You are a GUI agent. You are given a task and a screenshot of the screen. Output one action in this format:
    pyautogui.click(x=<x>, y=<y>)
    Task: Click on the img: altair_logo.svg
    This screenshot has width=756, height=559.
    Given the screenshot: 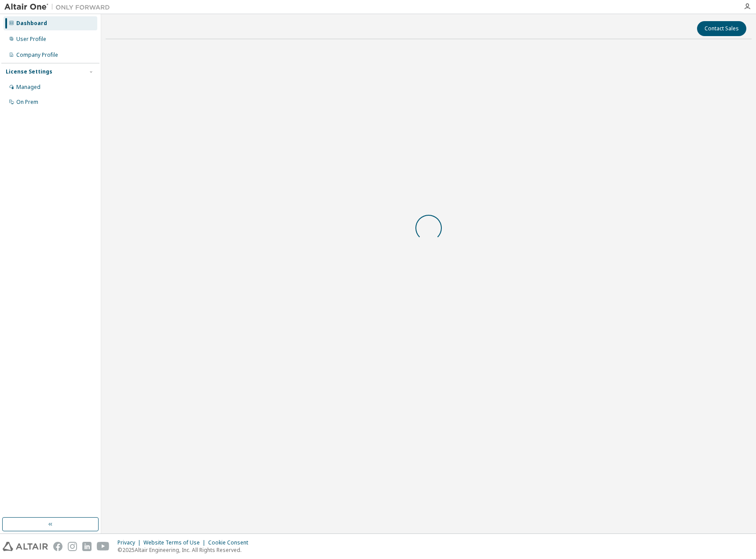 What is the action you would take?
    pyautogui.click(x=25, y=546)
    